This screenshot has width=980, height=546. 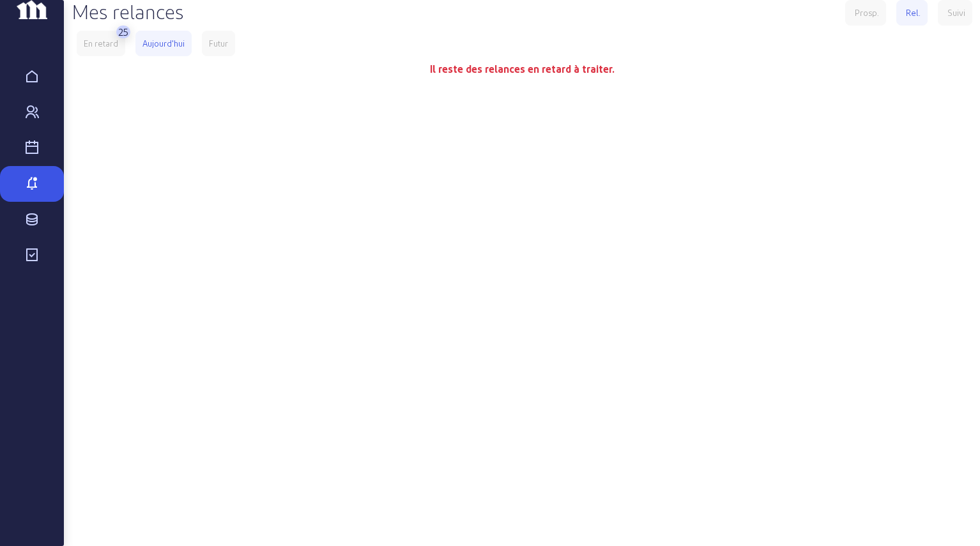 What do you see at coordinates (913, 13) in the screenshot?
I see `div: Rel.` at bounding box center [913, 13].